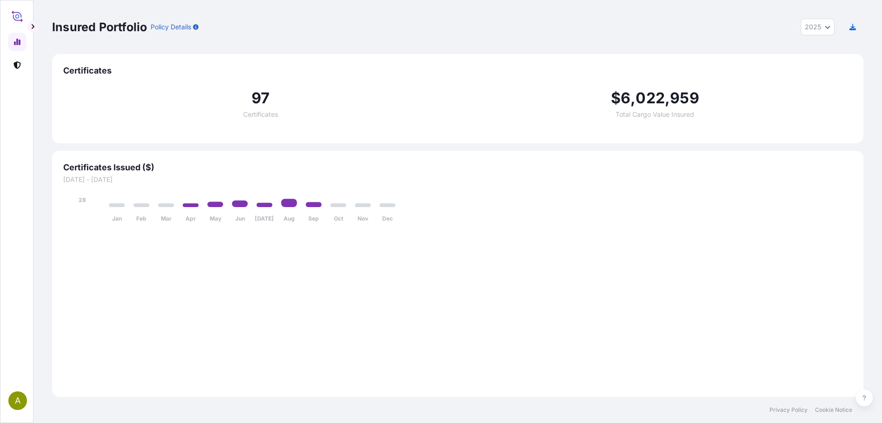 This screenshot has width=882, height=423. Describe the element at coordinates (387, 218) in the screenshot. I see `tspan: Dec` at that location.